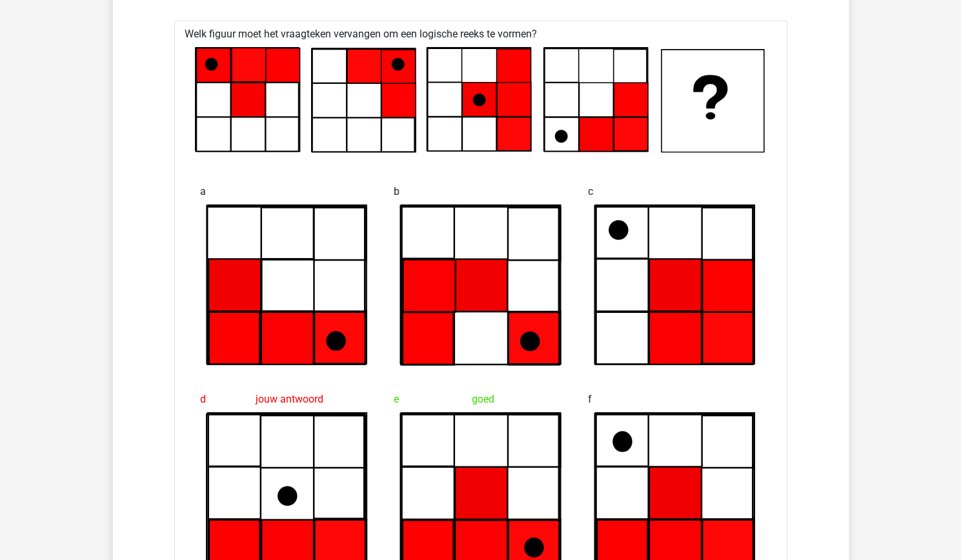  What do you see at coordinates (202, 399) in the screenshot?
I see `span: d` at bounding box center [202, 399].